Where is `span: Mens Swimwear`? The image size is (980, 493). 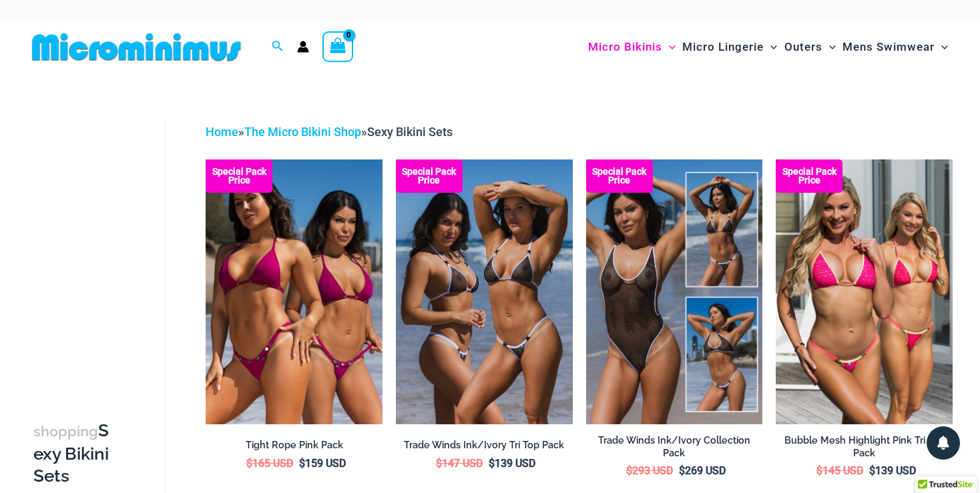 span: Mens Swimwear is located at coordinates (889, 46).